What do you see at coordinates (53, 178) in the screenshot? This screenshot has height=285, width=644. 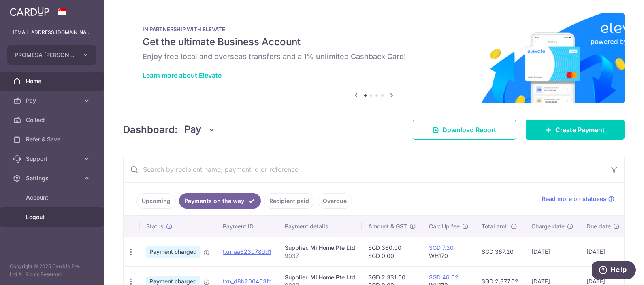 I see `span: Settings` at bounding box center [53, 178].